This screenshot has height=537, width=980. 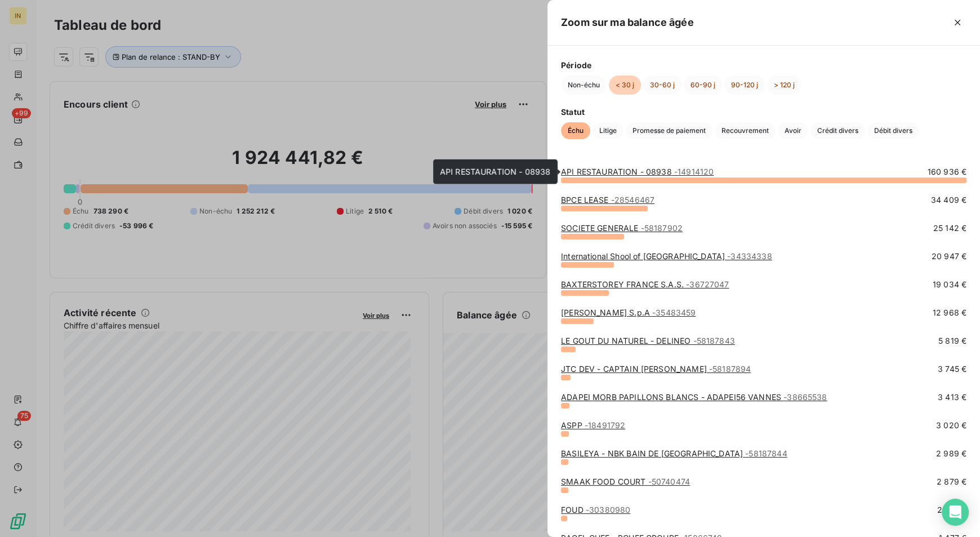 What do you see at coordinates (764, 111) in the screenshot?
I see `span: Statut` at bounding box center [764, 111].